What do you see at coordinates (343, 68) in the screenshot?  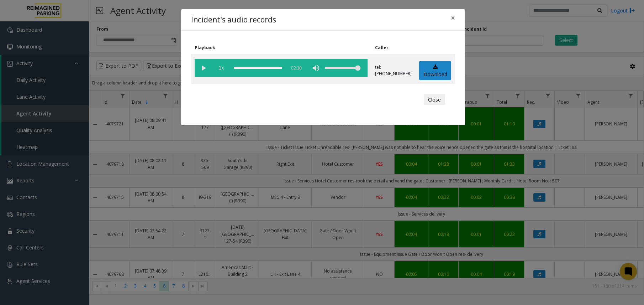 I see `div: volume level` at bounding box center [343, 68].